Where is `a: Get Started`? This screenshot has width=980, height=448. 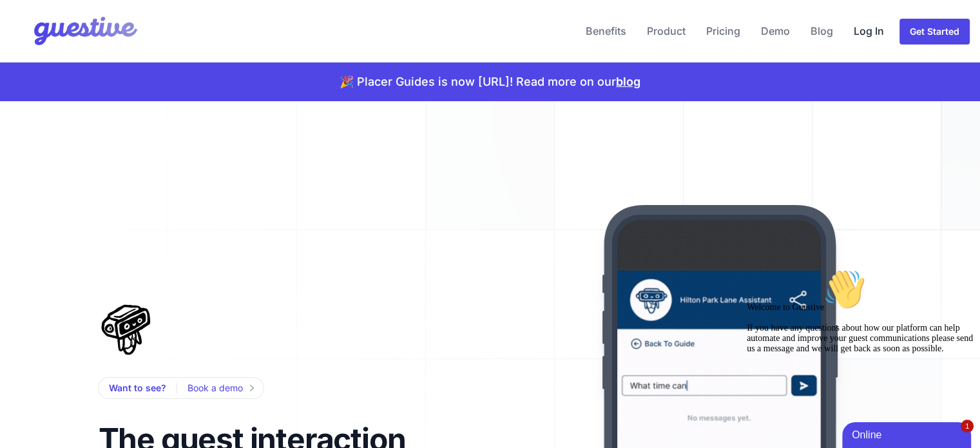 a: Get Started is located at coordinates (934, 32).